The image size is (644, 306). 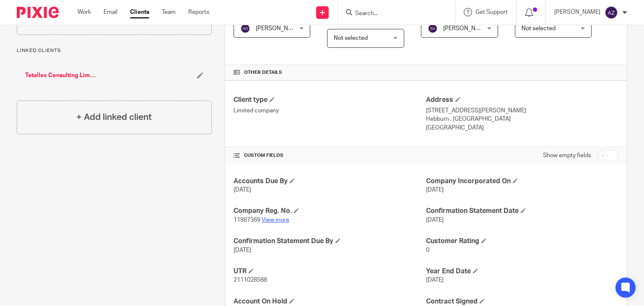 I want to click on h4: Confirmation Statement Date, so click(x=522, y=211).